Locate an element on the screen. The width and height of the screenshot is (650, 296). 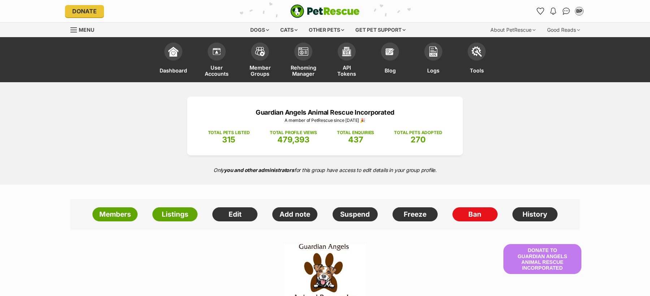
img: tools-icon-677f8b7d46040df57c17cb185196fc8e01b2b03676c49af7ba82c462532e62ee.svg is located at coordinates (477, 52).